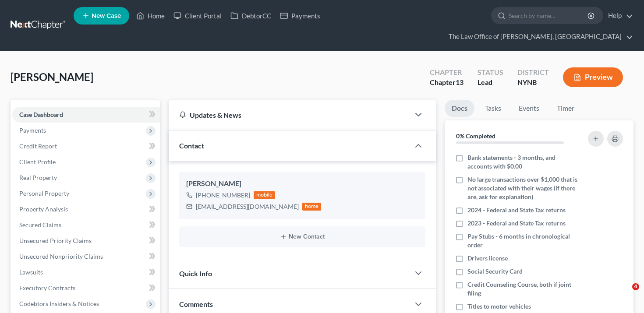 Image resolution: width=644 pixels, height=313 pixels. Describe the element at coordinates (460, 108) in the screenshot. I see `a: Docs` at that location.